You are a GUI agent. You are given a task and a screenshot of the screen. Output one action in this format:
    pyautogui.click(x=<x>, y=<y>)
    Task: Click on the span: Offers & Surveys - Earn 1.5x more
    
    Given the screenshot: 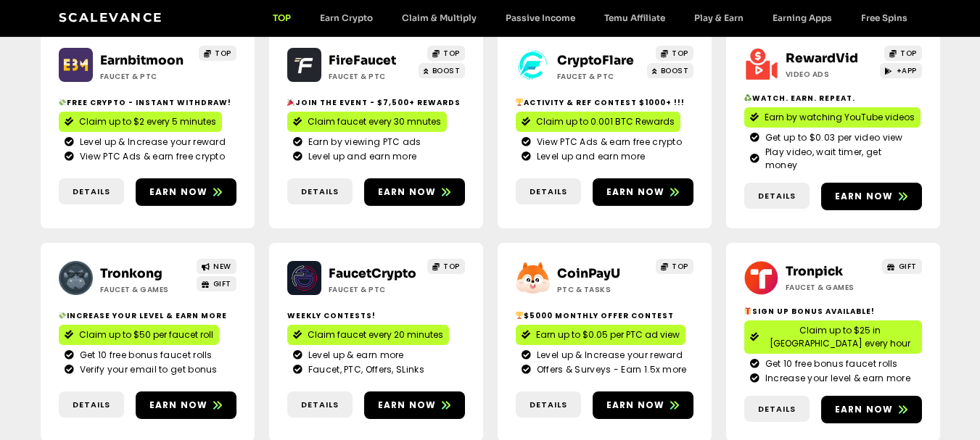 What is the action you would take?
    pyautogui.click(x=610, y=370)
    